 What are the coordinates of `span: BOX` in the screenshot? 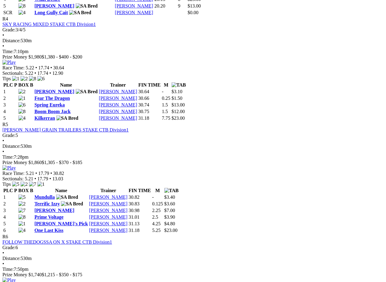 It's located at (24, 190).